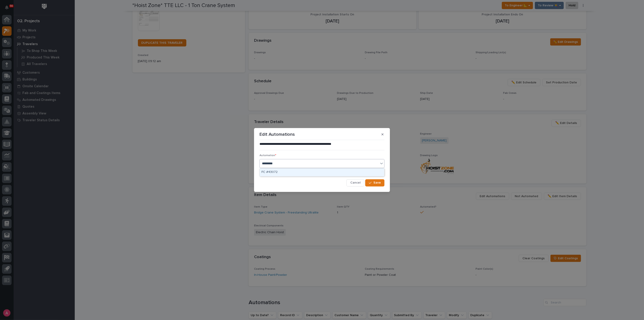  Describe the element at coordinates (322, 172) in the screenshot. I see `div: FC #43072` at that location.